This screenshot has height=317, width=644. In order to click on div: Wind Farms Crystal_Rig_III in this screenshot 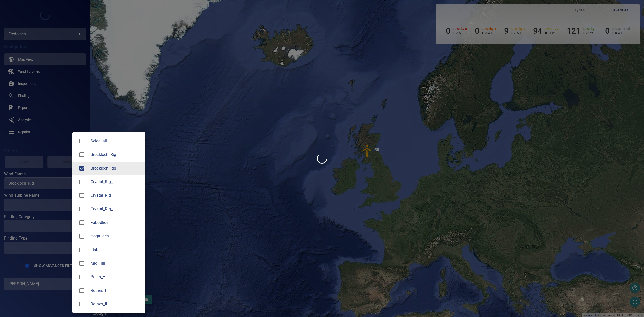, I will do `click(116, 209)`.